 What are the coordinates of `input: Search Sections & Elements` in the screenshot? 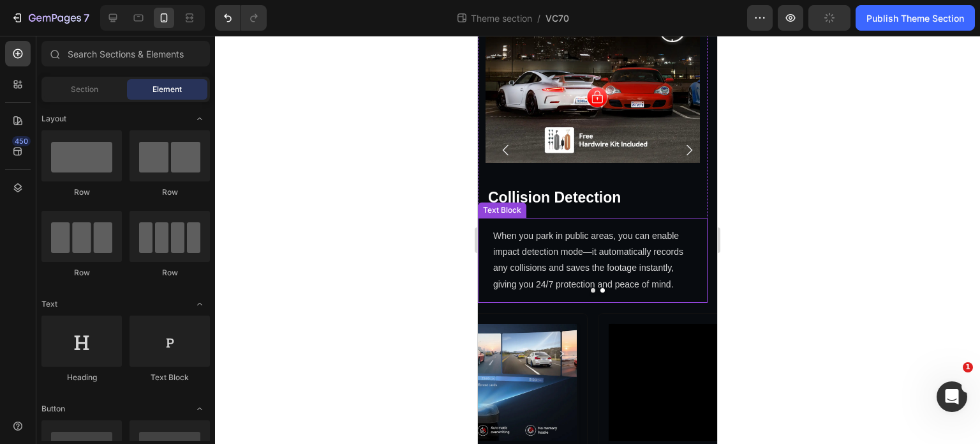 It's located at (126, 54).